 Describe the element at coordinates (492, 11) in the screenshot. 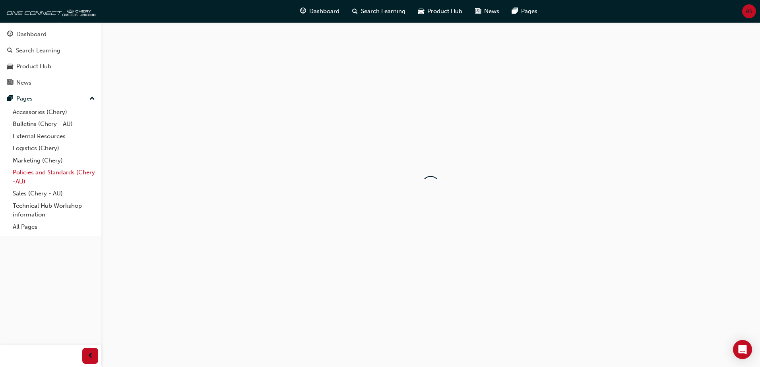

I see `span: News` at that location.